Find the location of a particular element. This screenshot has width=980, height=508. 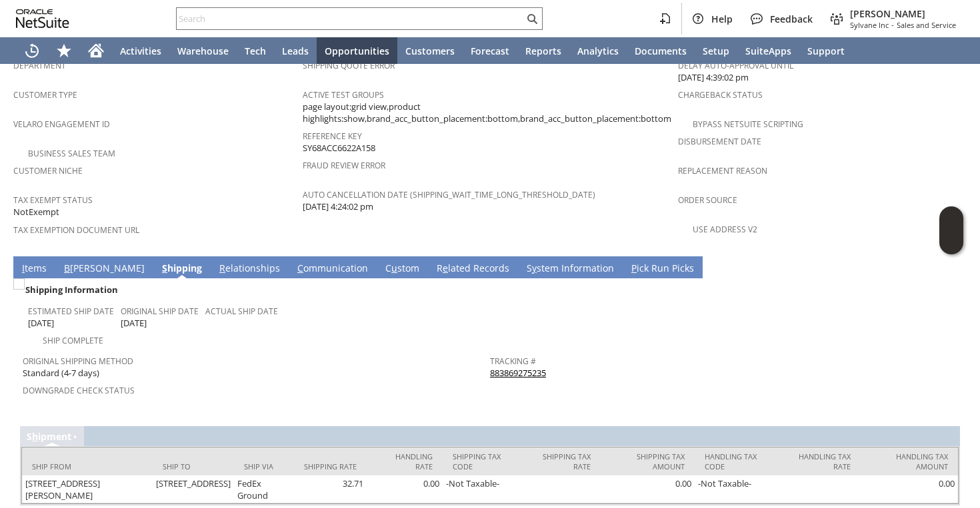

div: Ship To is located at coordinates (193, 466).